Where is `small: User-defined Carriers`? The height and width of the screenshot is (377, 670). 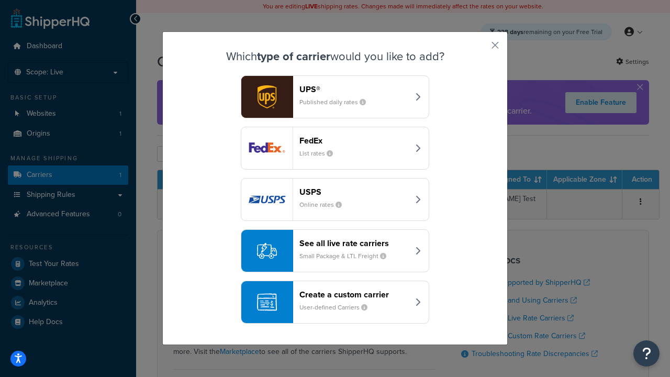
small: User-defined Carriers is located at coordinates (337, 307).